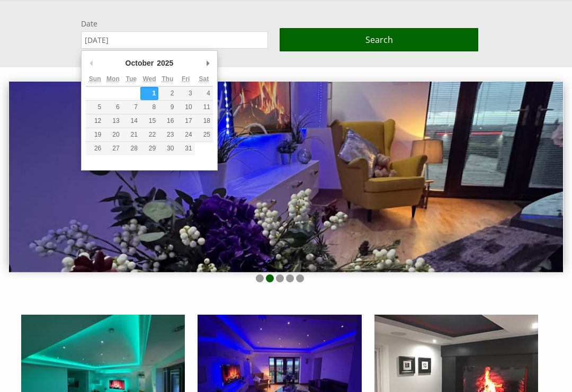 The width and height of the screenshot is (572, 392). Describe the element at coordinates (186, 120) in the screenshot. I see `button: 17` at that location.